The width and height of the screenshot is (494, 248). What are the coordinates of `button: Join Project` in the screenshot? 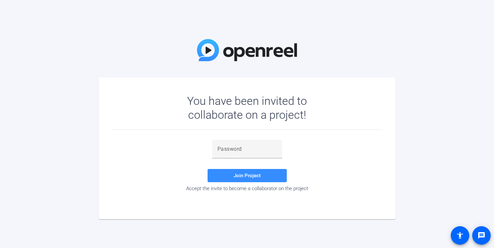 It's located at (247, 175).